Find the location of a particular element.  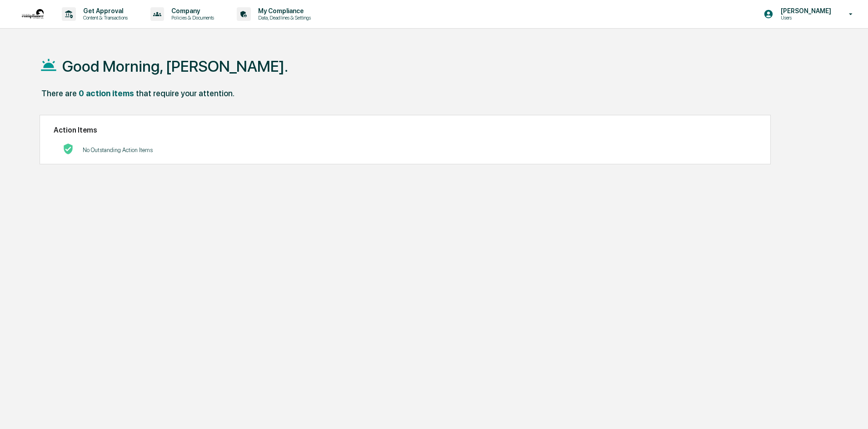

img: No Actions logo is located at coordinates (68, 149).